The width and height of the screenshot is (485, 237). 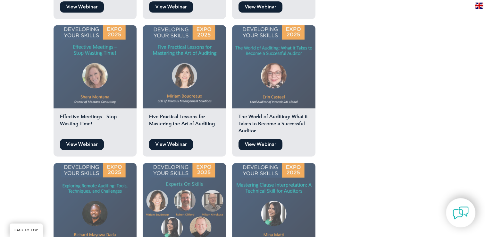 I want to click on a: Five Practical Lessons for Mastering the Art of Auditing, so click(x=184, y=80).